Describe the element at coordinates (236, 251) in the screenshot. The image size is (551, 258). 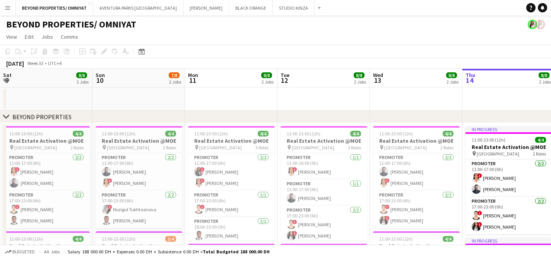
I see `span: Total Budgeted 188 000.00 DH` at that location.